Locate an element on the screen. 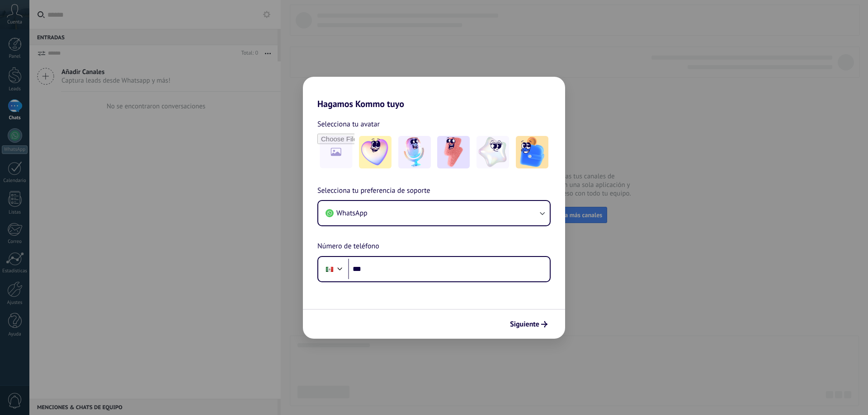 The height and width of the screenshot is (415, 868). img: -5.jpeg is located at coordinates (532, 152).